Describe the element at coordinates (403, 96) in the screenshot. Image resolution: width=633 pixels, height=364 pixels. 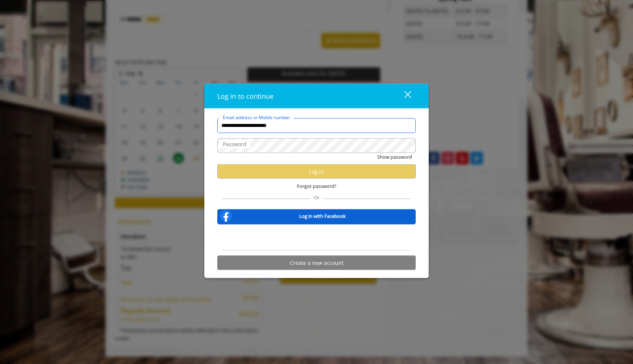
I see `div: close dialog` at that location.